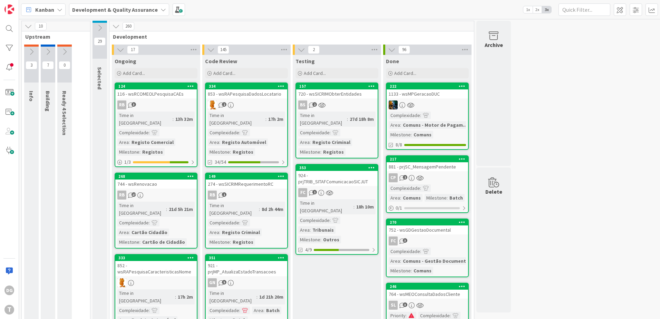 The width and height of the screenshot is (660, 319). What do you see at coordinates (65, 113) in the screenshot?
I see `span: Ready 4 Selection` at bounding box center [65, 113].